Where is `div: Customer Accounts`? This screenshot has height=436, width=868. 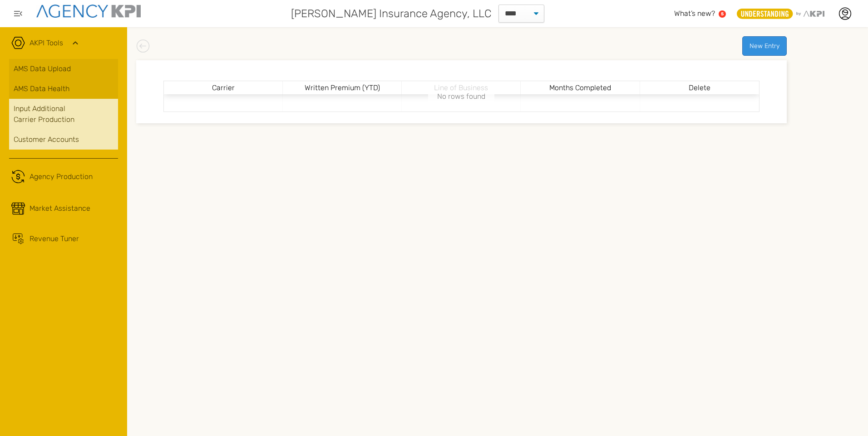
div: Customer Accounts is located at coordinates (64, 140).